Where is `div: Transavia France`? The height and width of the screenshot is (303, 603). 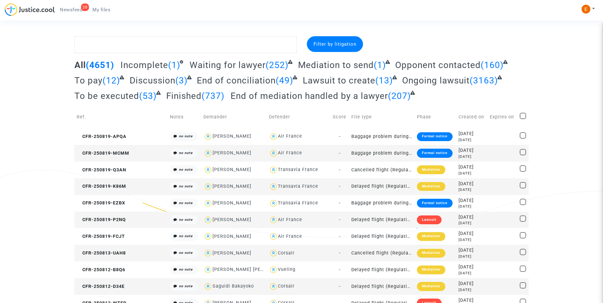
div: Transavia France is located at coordinates (298, 186).